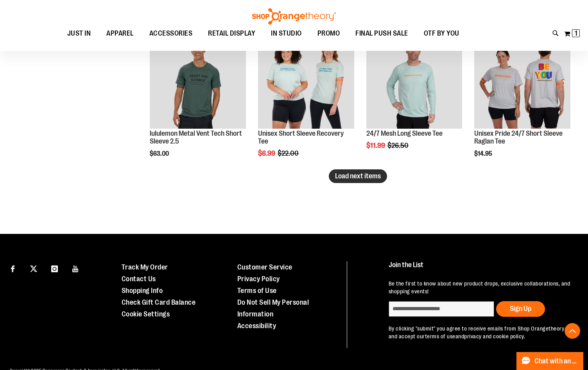  Describe the element at coordinates (404, 133) in the screenshot. I see `a: 24/7 Mesh Long Sleeve Tee` at that location.